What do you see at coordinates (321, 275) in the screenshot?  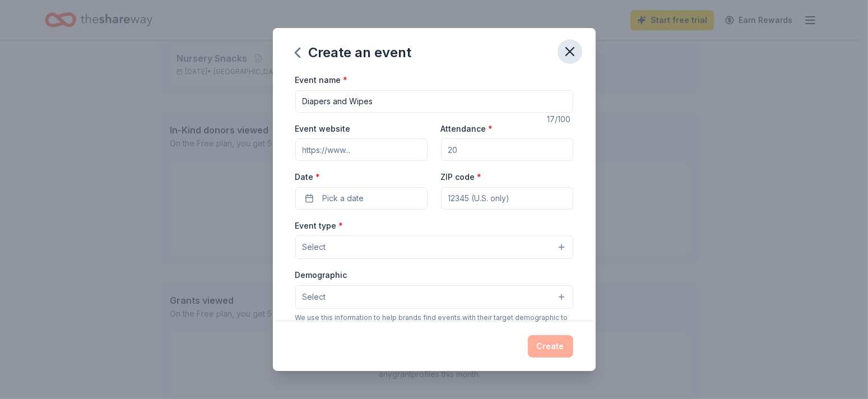 I see `label: Demographic` at bounding box center [321, 275].